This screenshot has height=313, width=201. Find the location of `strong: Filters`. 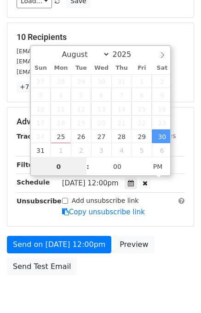

strong: Filters is located at coordinates (28, 165).